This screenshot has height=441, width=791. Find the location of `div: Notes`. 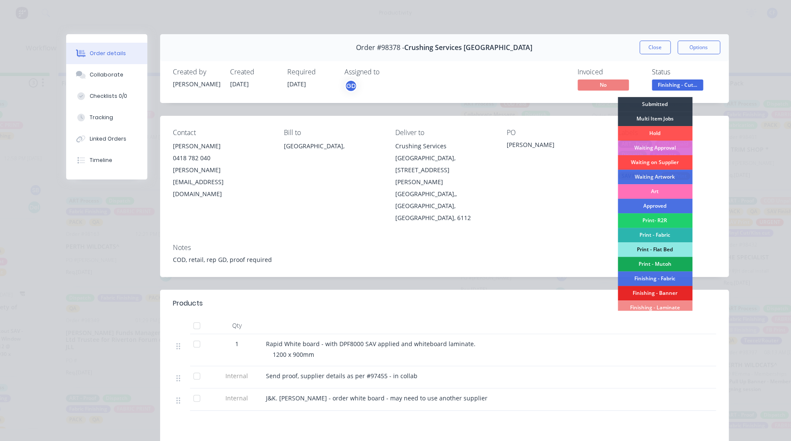

div: Notes is located at coordinates (444, 247).